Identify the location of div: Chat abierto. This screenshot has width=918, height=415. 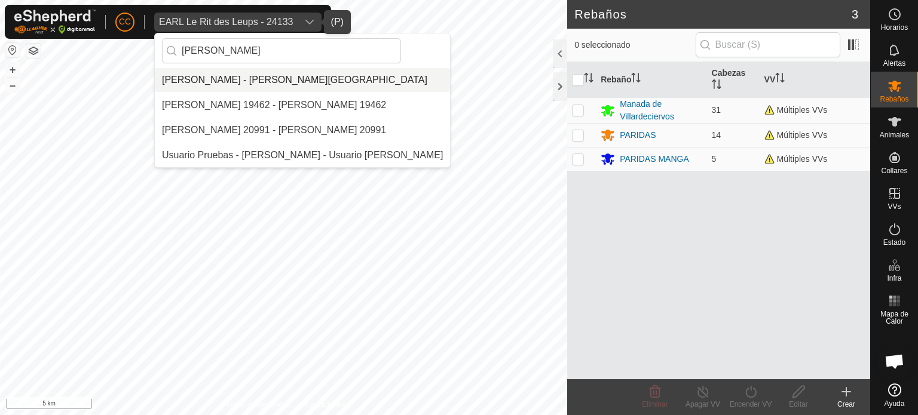
(895, 362).